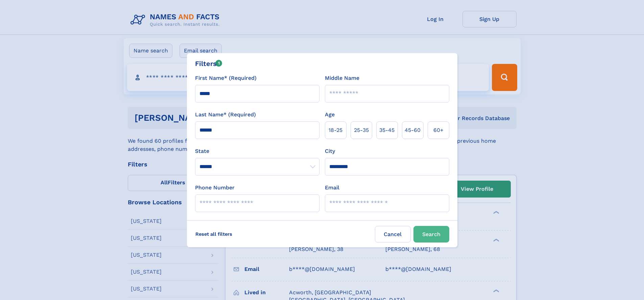 The height and width of the screenshot is (300, 644). I want to click on label: Email, so click(332, 188).